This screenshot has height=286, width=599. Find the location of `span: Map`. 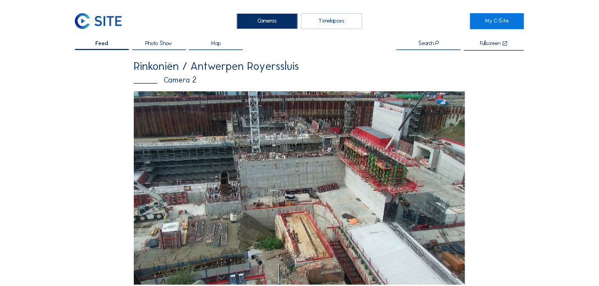

span: Map is located at coordinates (216, 43).